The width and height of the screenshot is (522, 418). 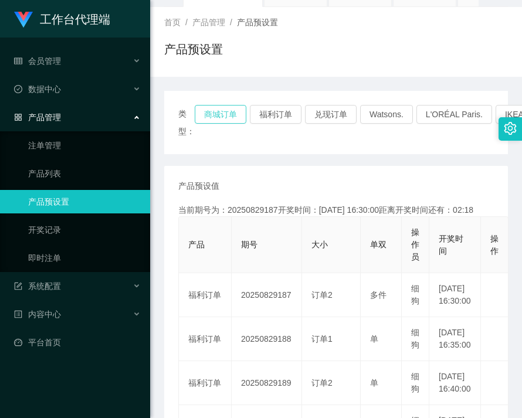 What do you see at coordinates (454, 114) in the screenshot?
I see `button: L'ORÉAL Paris.` at bounding box center [454, 114].